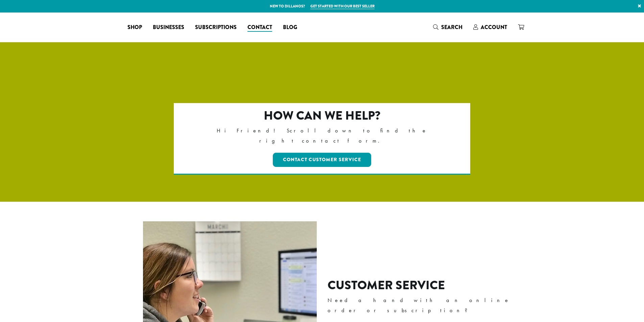  Describe the element at coordinates (322, 115) in the screenshot. I see `h2: How can we help?` at that location.